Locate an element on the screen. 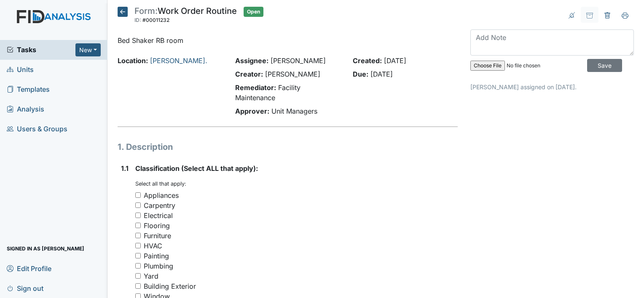 Image resolution: width=644 pixels, height=298 pixels. input: Painting is located at coordinates (138, 255).